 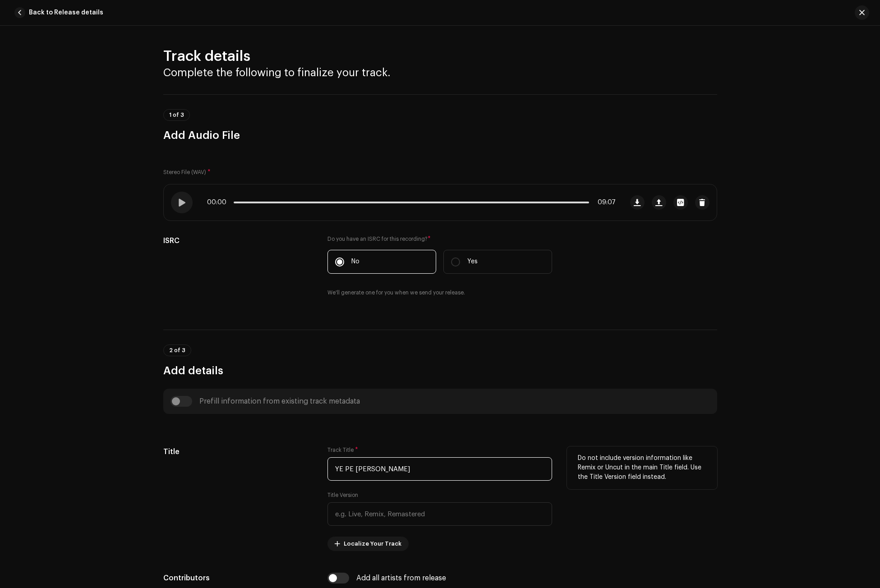 What do you see at coordinates (401, 578) in the screenshot?
I see `div: Add all artists from release` at bounding box center [401, 578].